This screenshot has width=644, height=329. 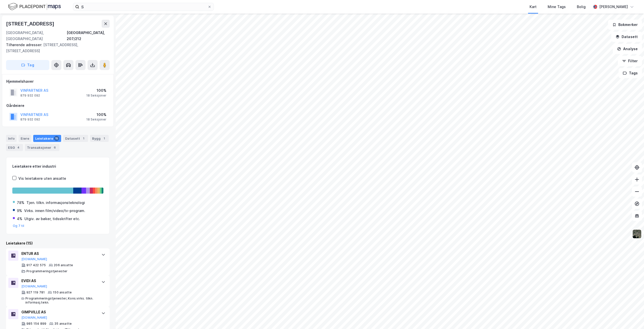 I want to click on div: Bygg, so click(x=99, y=138).